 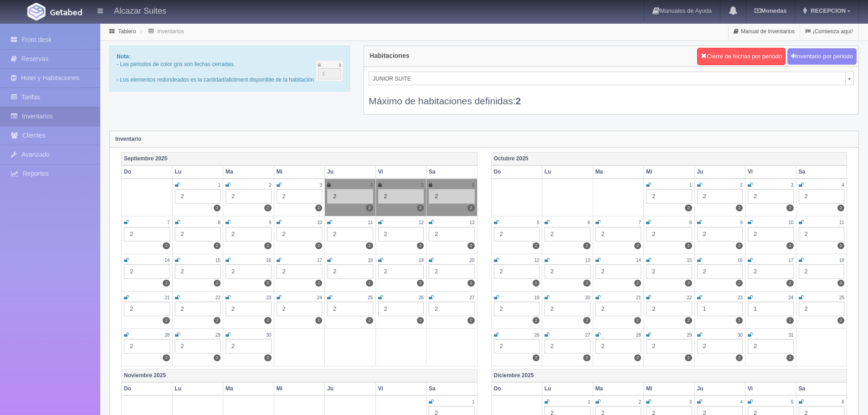 What do you see at coordinates (611, 96) in the screenshot?
I see `div: Máximo de habitaciones definidas:` at bounding box center [611, 96].